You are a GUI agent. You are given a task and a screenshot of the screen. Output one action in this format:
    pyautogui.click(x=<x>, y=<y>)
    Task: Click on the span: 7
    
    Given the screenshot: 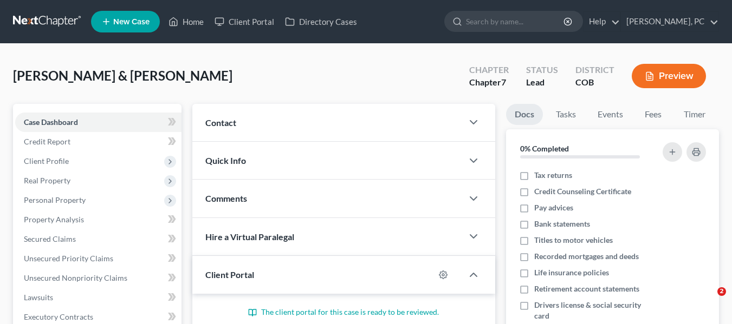 What is the action you would take?
    pyautogui.click(x=503, y=82)
    